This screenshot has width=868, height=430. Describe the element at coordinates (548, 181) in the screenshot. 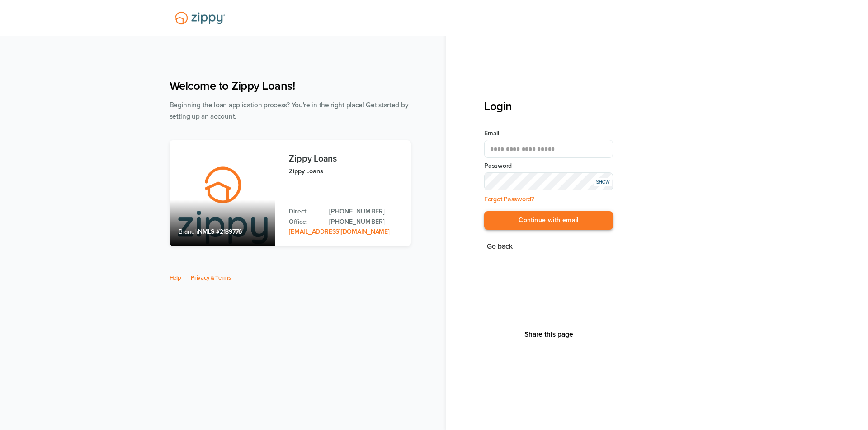

I see `input: Input Password` at that location.